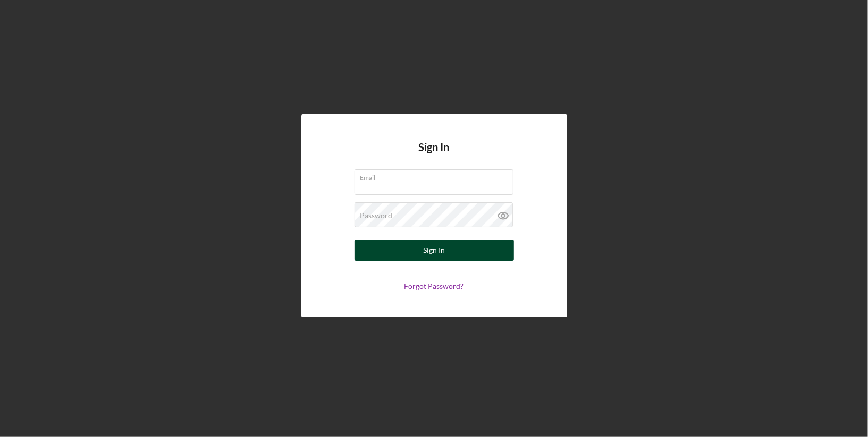 Image resolution: width=868 pixels, height=437 pixels. What do you see at coordinates (437, 176) in the screenshot?
I see `label: Email` at bounding box center [437, 176].